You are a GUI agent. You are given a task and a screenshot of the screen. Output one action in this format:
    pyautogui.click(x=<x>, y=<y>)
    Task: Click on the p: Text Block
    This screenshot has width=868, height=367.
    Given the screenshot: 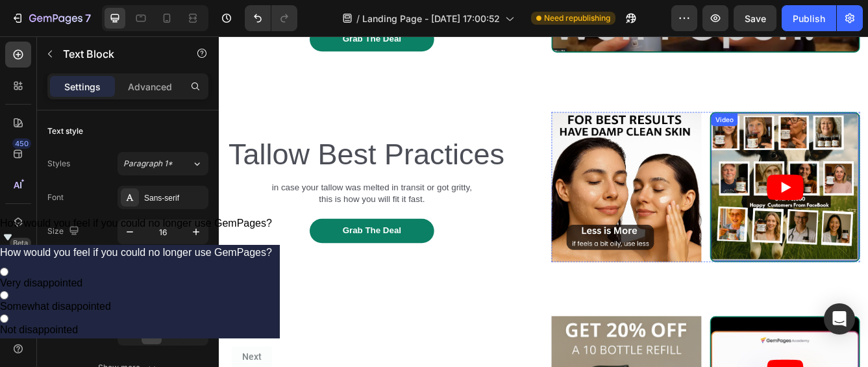 What is the action you would take?
    pyautogui.click(x=118, y=54)
    